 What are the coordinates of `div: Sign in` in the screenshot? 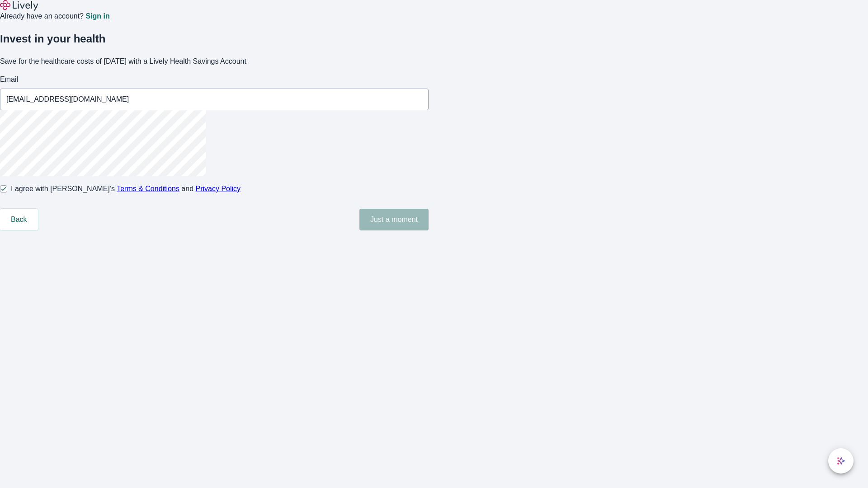 It's located at (97, 16).